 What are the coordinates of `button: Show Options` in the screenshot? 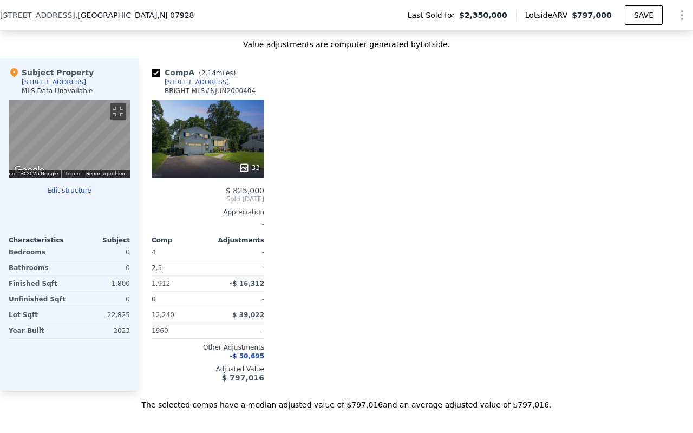 It's located at (682, 15).